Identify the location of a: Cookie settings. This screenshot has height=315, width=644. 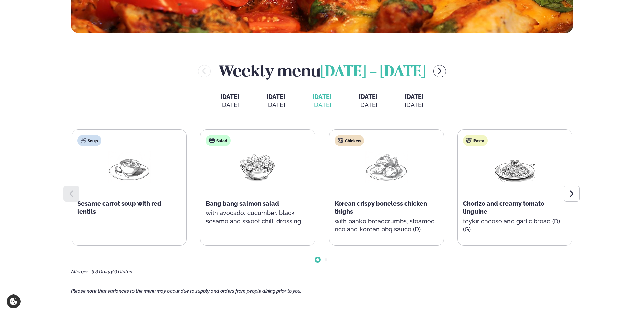
(13, 301).